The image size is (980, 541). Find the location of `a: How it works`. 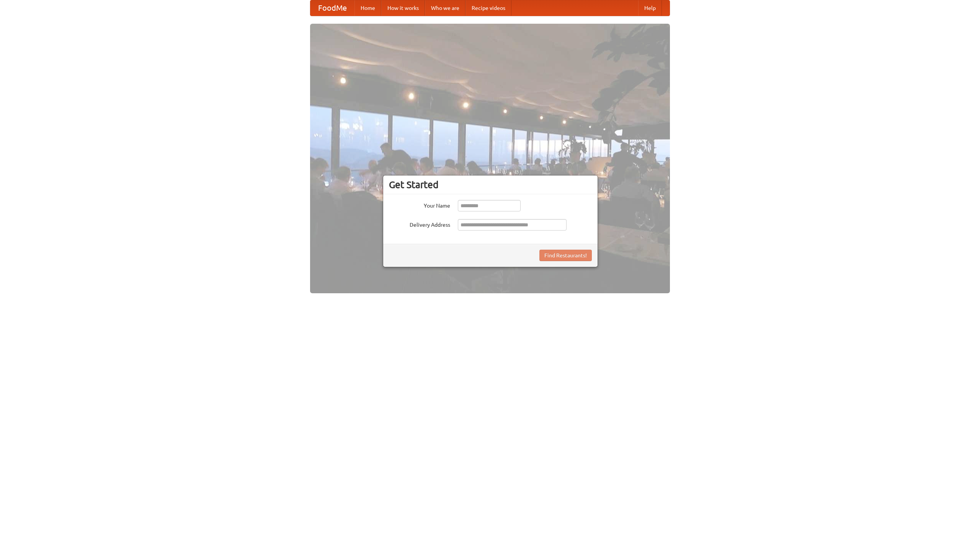

a: How it works is located at coordinates (403, 8).